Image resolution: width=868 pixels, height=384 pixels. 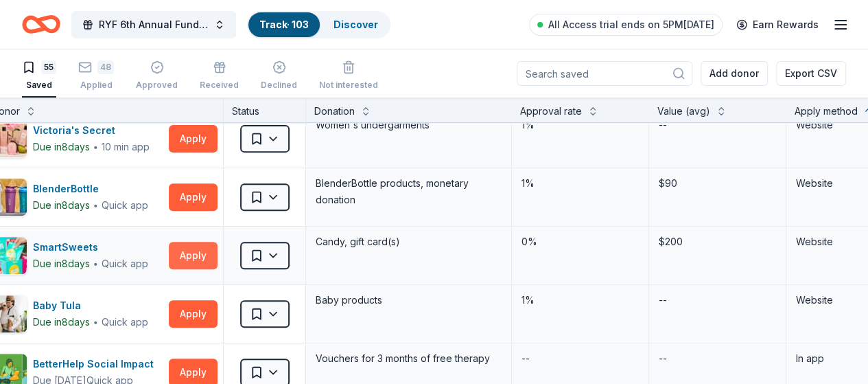 I want to click on div: Value (avg), so click(x=684, y=111).